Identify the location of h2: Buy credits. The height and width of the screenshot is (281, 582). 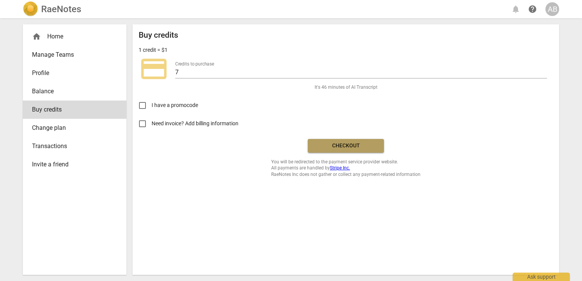
(159, 35).